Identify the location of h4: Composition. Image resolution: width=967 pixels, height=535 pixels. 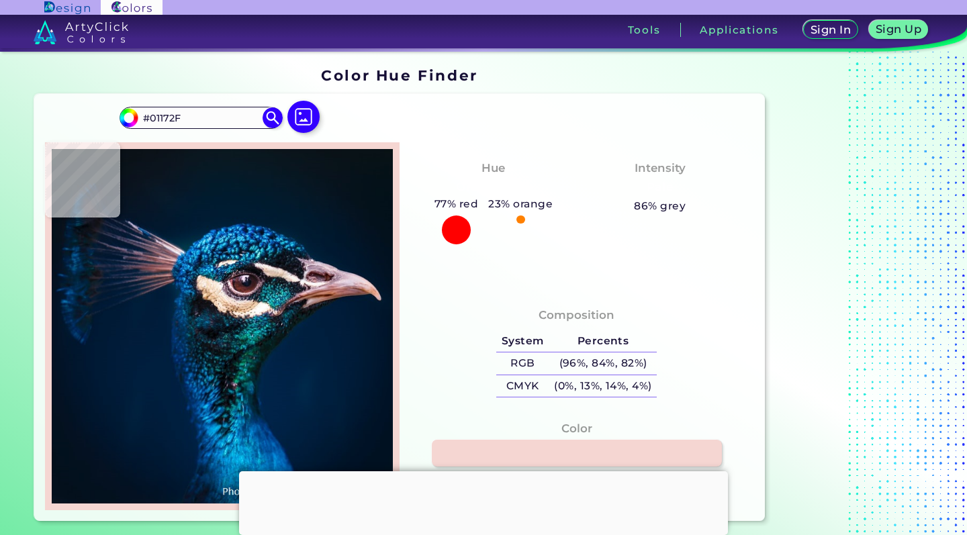
(576, 315).